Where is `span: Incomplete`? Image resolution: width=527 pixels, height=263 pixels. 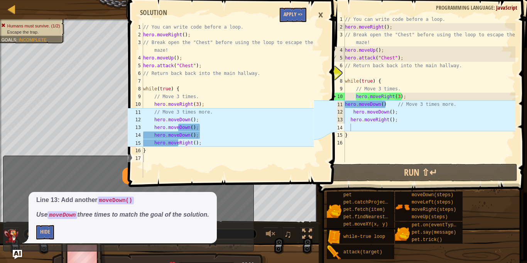
span: Incomplete is located at coordinates (32, 39).